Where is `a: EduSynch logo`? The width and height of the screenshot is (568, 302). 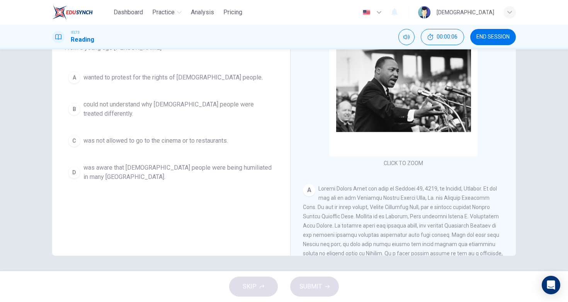
a: EduSynch logo is located at coordinates (81, 12).